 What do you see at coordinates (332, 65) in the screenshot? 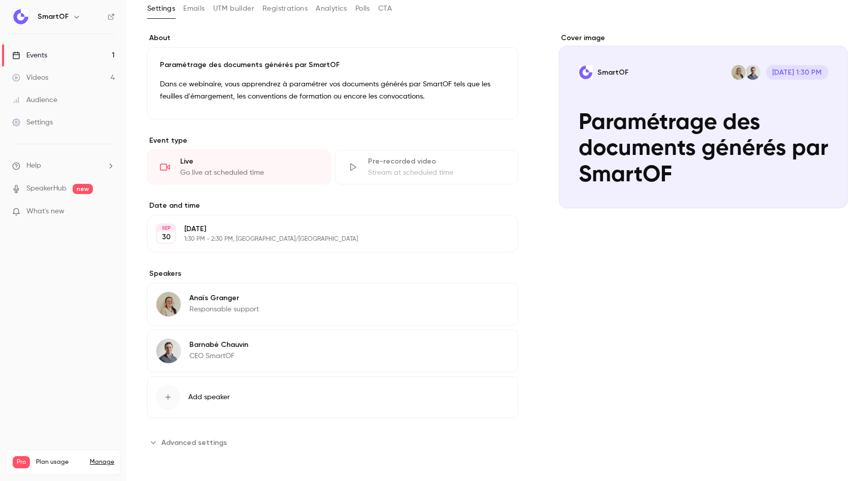
I see `p: Paramétrage des documents générés par SmartOF` at bounding box center [332, 65].